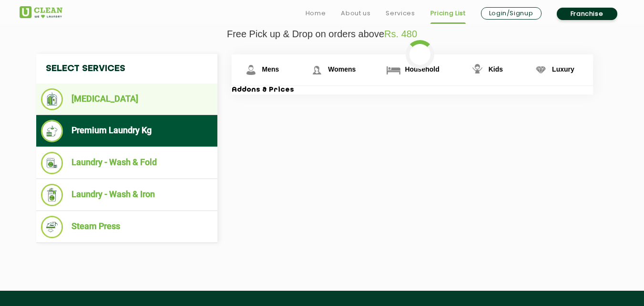  What do you see at coordinates (271, 69) in the screenshot?
I see `span: Mens` at bounding box center [271, 69].